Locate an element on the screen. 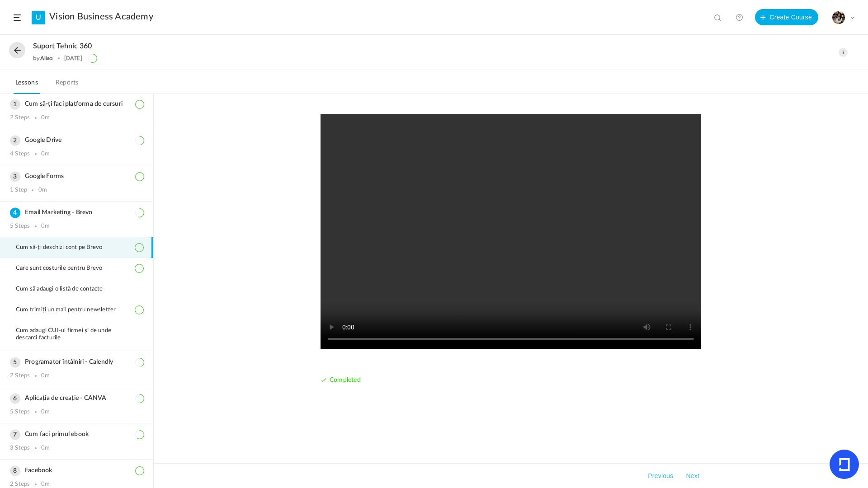 The image size is (868, 488). button: Next is located at coordinates (692, 476).